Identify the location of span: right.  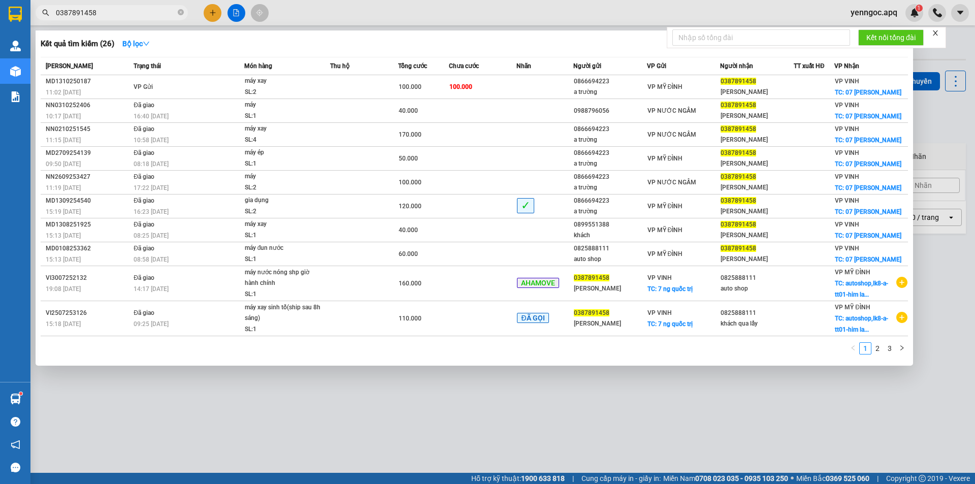
(902, 348).